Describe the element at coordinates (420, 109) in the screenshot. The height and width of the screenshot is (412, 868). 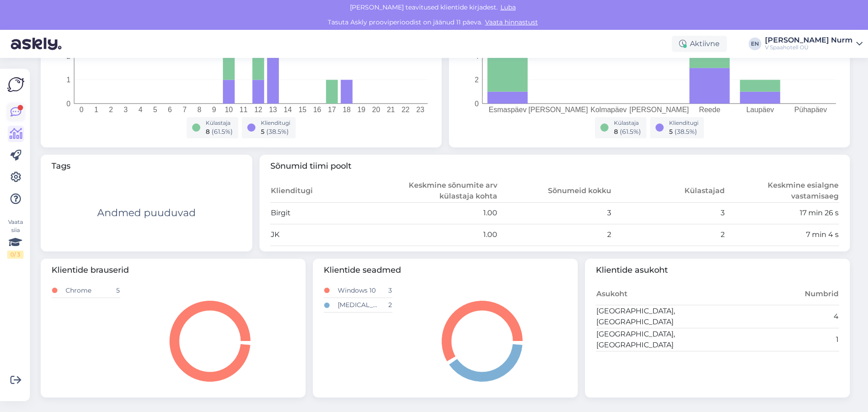
I see `tspan: 23` at that location.